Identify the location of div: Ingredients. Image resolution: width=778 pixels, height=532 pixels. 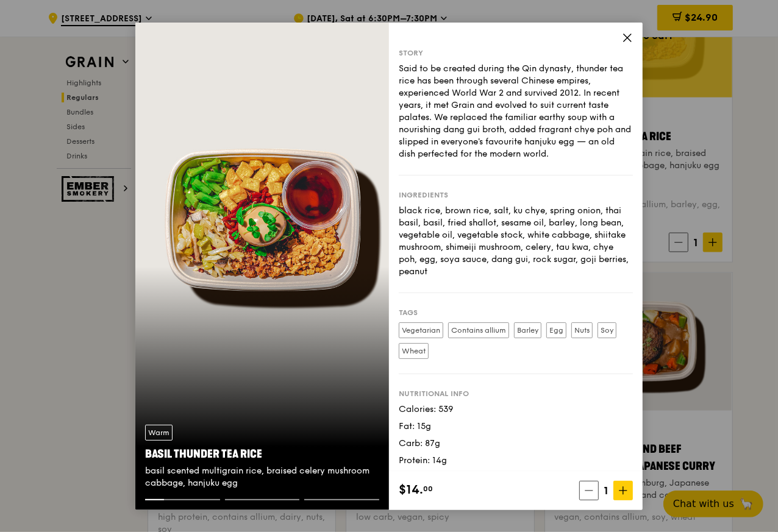
(515, 195).